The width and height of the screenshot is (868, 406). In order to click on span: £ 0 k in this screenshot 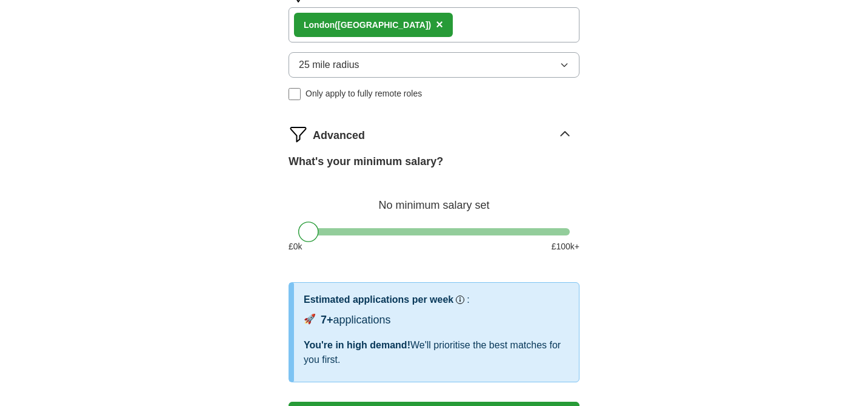, I will do `click(295, 247)`.